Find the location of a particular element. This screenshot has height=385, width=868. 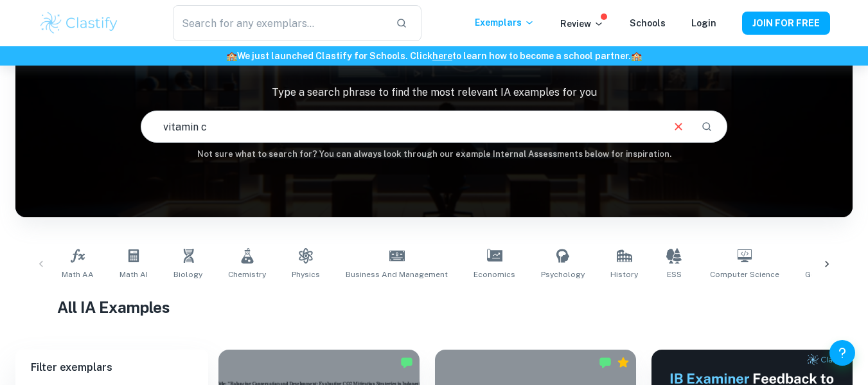

a: Login is located at coordinates (704, 23).